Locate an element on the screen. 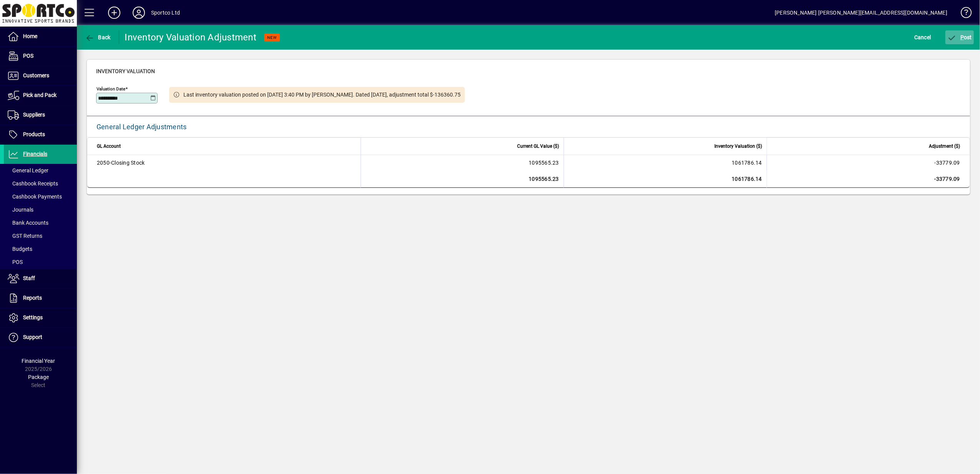 Image resolution: width=980 pixels, height=474 pixels. span: Financials is located at coordinates (35, 154).